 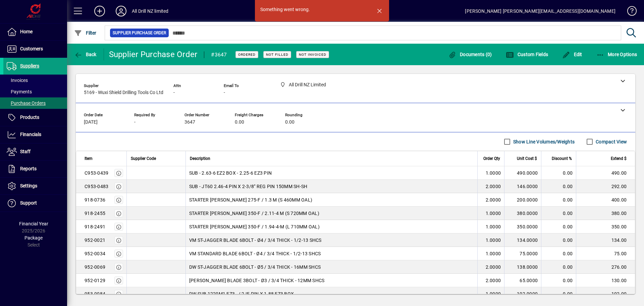 What do you see at coordinates (35, 32) in the screenshot?
I see `a: Home` at bounding box center [35, 32].